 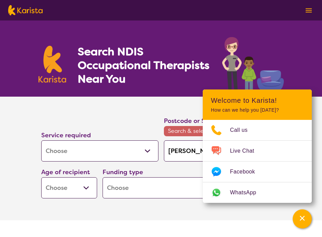 What do you see at coordinates (246, 151) in the screenshot?
I see `span: Live Chat` at bounding box center [246, 151].